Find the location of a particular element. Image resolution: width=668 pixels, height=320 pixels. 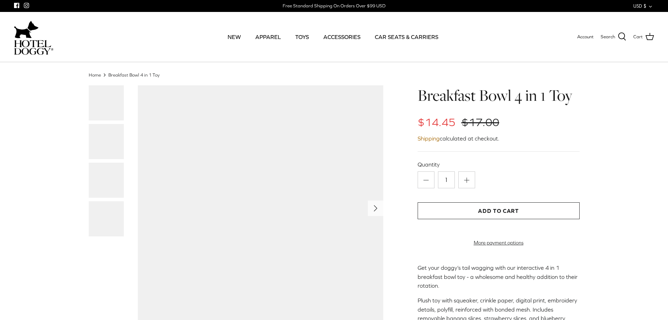

a: NEW is located at coordinates (234, 37).